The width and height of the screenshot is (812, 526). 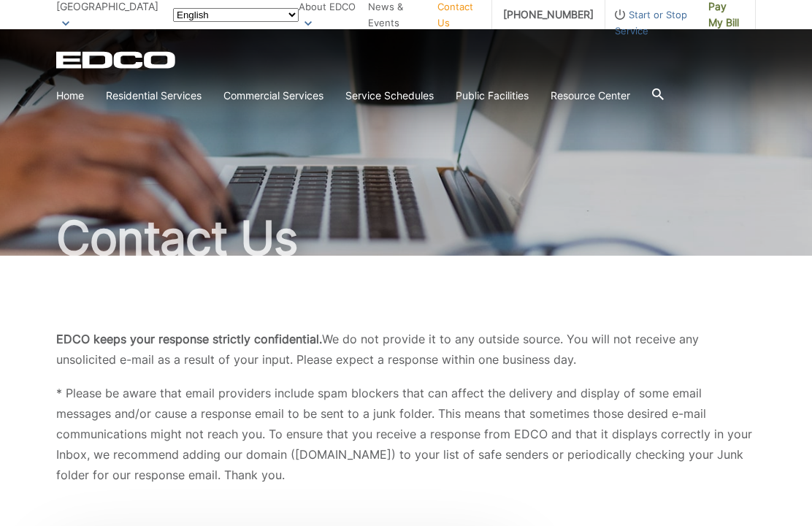 What do you see at coordinates (406, 238) in the screenshot?
I see `h1: Contact Us` at bounding box center [406, 238].